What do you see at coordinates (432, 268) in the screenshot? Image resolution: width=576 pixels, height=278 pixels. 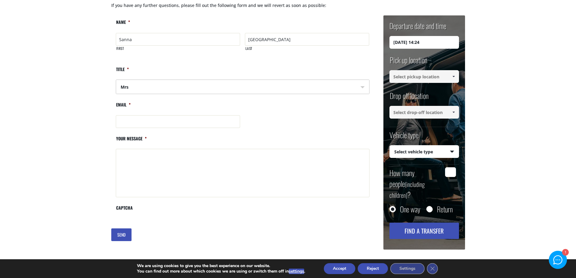 I see `button: Close GDPR Cookie Banner` at bounding box center [432, 268].